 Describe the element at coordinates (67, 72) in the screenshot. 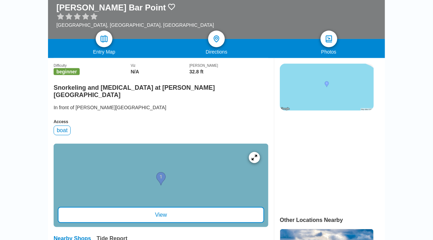

I see `span: beginner` at that location.